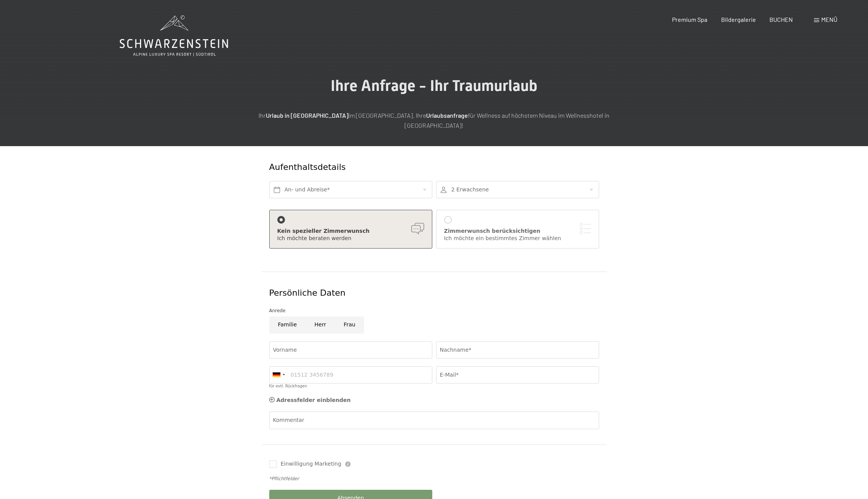 The image size is (868, 499). I want to click on div: Aufenthaltsdetails, so click(406, 167).